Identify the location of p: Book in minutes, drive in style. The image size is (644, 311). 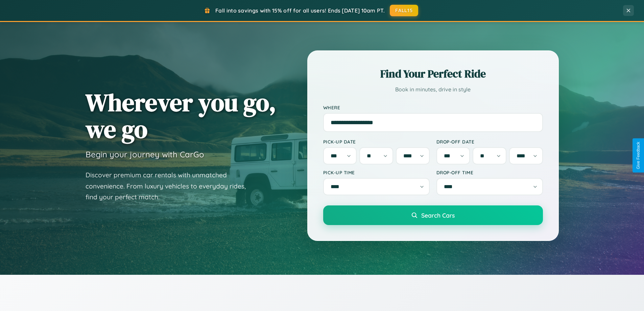
(433, 90).